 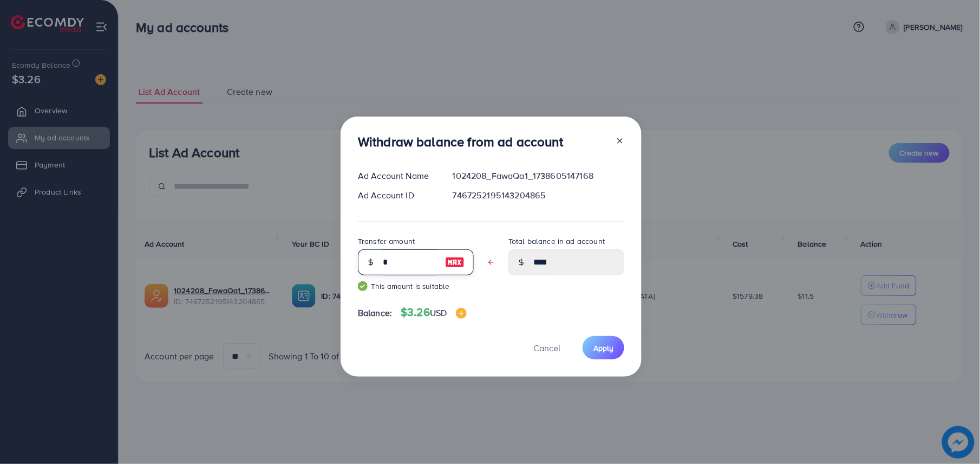 What do you see at coordinates (374, 312) in the screenshot?
I see `span: Balance:` at bounding box center [374, 312].